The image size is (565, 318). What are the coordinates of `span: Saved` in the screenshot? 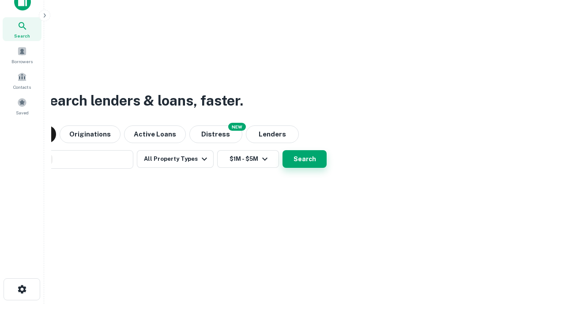 It's located at (22, 113).